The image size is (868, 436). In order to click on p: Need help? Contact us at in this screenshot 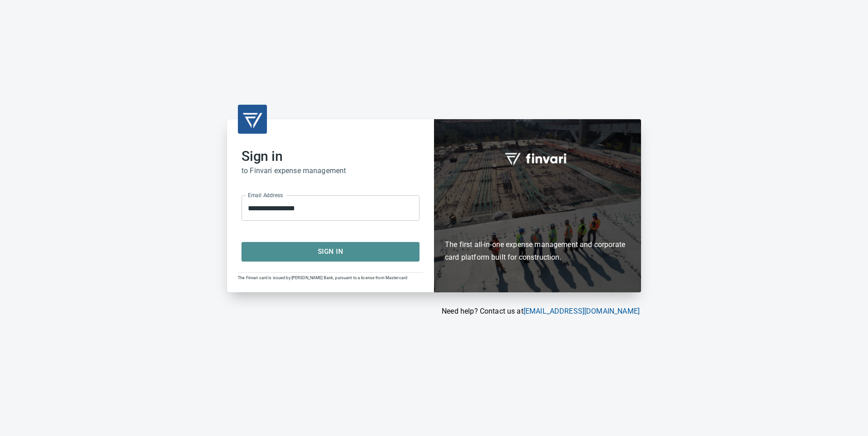, I will do `click(433, 312)`.